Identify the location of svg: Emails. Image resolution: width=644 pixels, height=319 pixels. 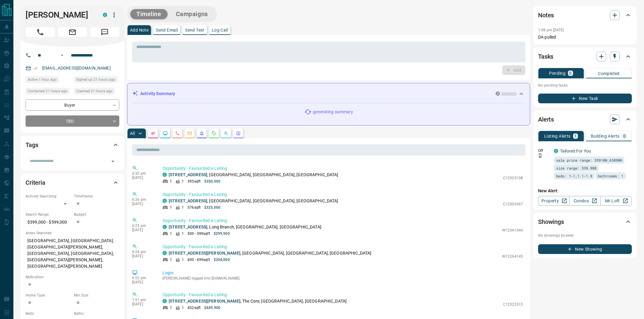
(190, 133).